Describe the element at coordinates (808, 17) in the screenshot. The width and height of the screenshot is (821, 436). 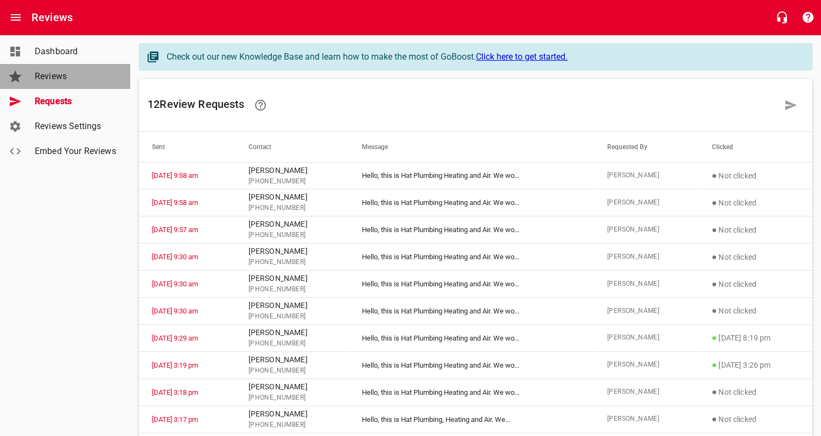
I see `button: Support Portal` at that location.